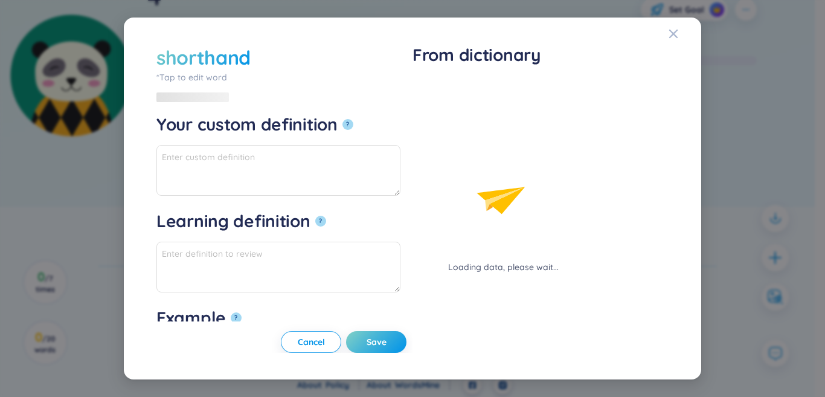 The image size is (825, 397). I want to click on div: Example, so click(191, 318).